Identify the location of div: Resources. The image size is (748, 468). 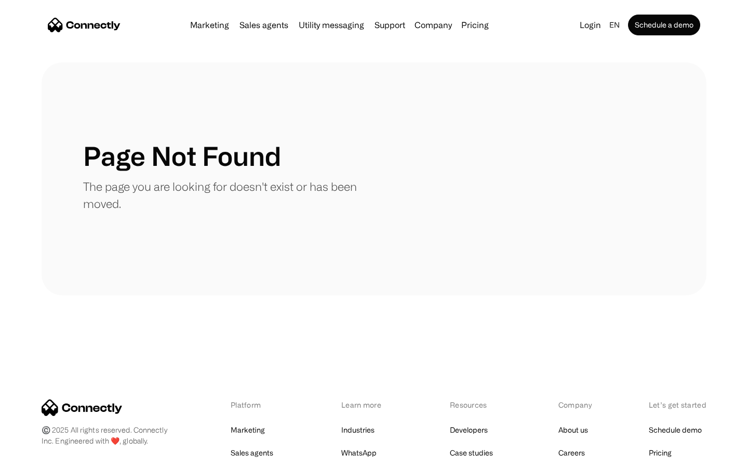
(477, 404).